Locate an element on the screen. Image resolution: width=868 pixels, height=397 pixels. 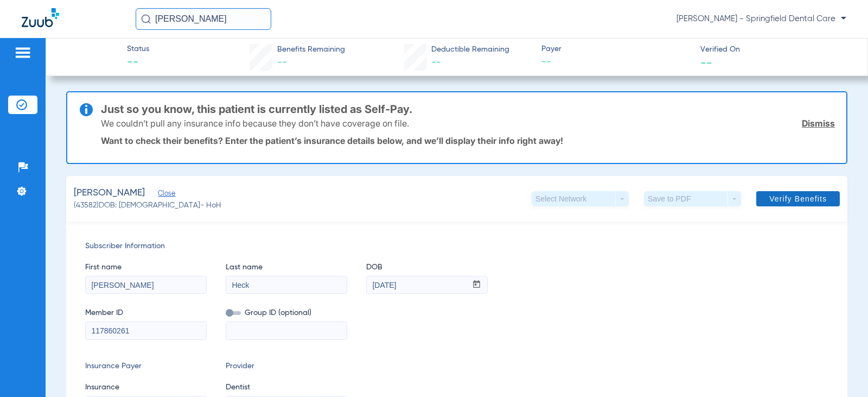
img: info-icon is located at coordinates (87, 109).